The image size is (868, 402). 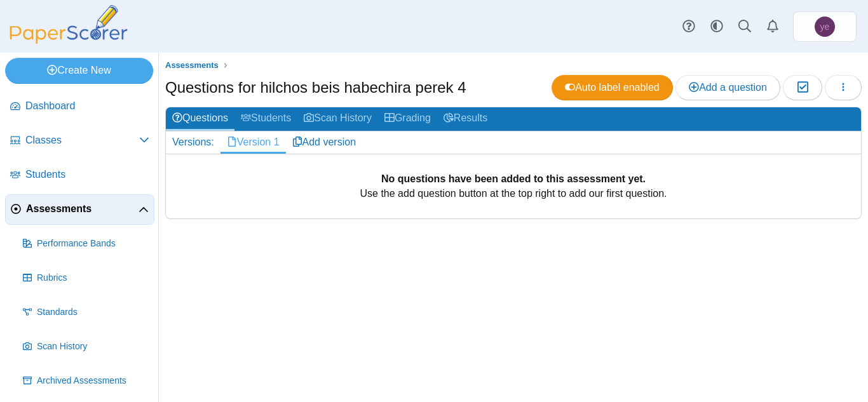 I want to click on a: Archived Assessments, so click(x=86, y=381).